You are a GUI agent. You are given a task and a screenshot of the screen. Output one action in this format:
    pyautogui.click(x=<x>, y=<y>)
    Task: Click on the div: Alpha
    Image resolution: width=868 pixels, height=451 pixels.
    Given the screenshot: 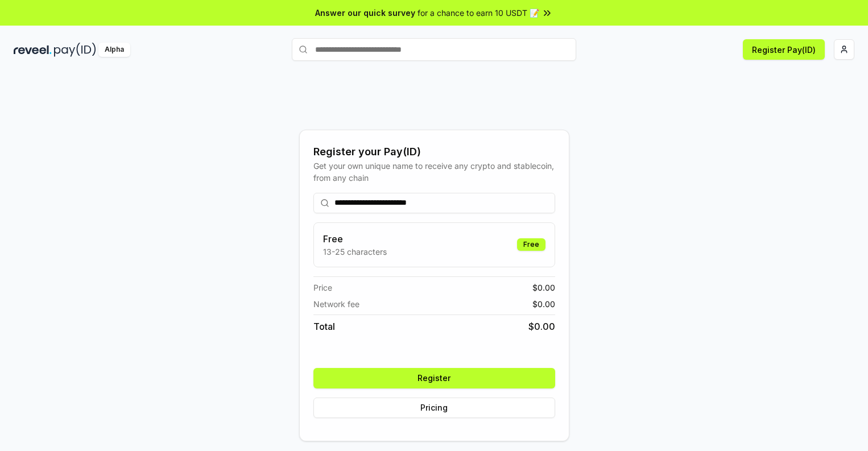 What is the action you would take?
    pyautogui.click(x=115, y=49)
    